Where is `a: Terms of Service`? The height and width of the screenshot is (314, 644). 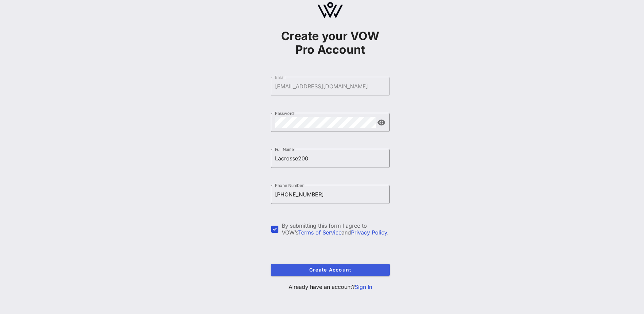
a: Terms of Service is located at coordinates (320, 233).